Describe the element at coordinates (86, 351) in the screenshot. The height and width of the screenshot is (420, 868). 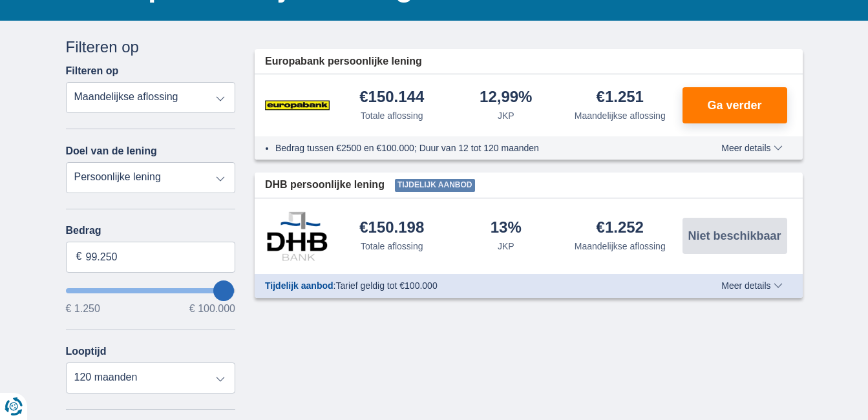
I see `label: Looptijd` at that location.